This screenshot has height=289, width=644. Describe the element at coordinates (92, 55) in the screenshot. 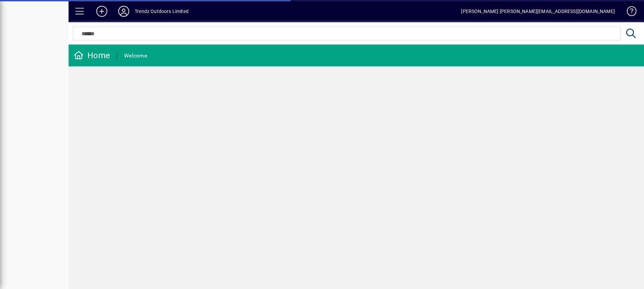

I see `div: Home` at that location.